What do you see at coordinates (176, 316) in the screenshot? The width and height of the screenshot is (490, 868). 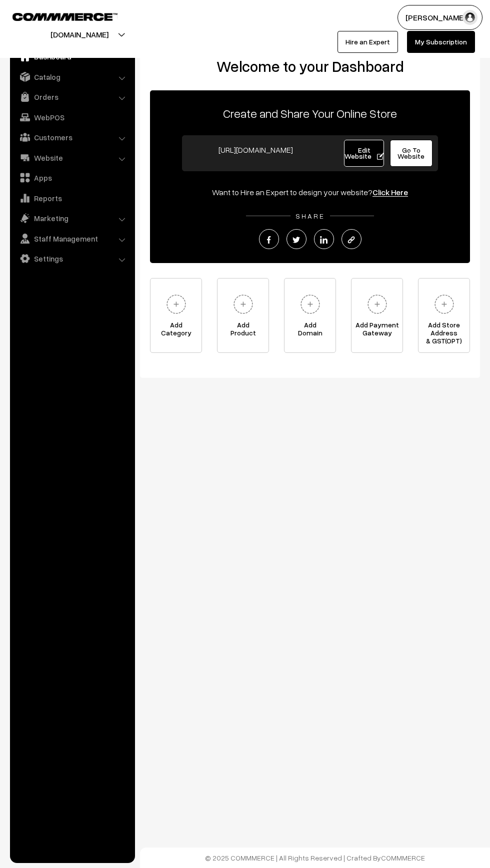 I see `a: AddCategory` at bounding box center [176, 316].